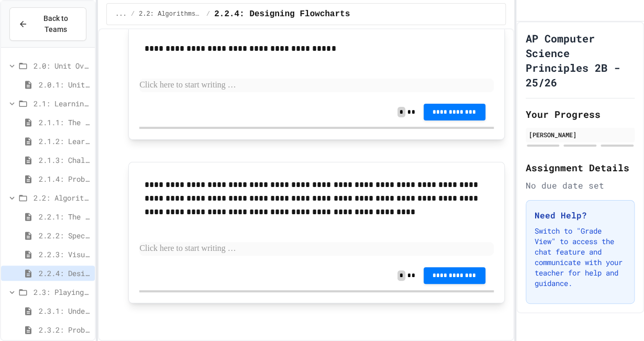  I want to click on span: 2.2.3: Visualizing Logic with Flowcharts, so click(65, 254).